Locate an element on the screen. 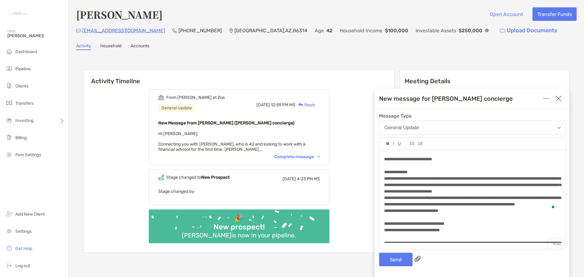 The image size is (584, 277). div: Complete message is located at coordinates (297, 157).